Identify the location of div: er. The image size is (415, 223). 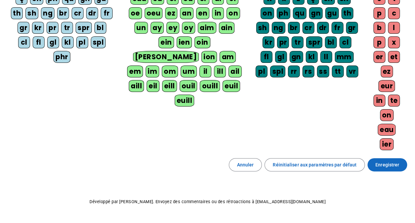
(380, 57).